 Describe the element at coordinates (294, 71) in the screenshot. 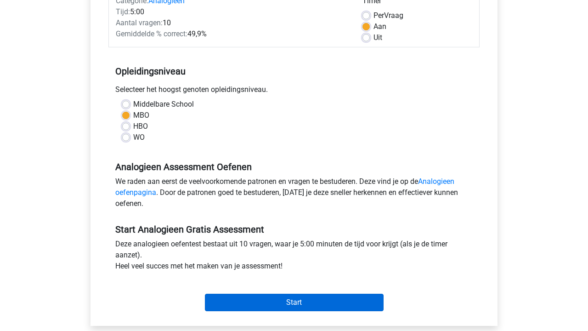

I see `h5: Opleidingsniveau` at that location.